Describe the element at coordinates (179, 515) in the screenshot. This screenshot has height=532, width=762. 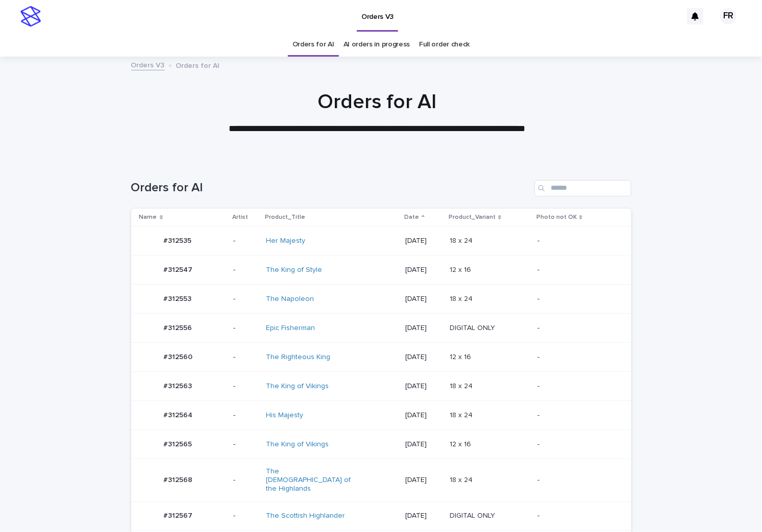
I see `p: #312567` at that location.